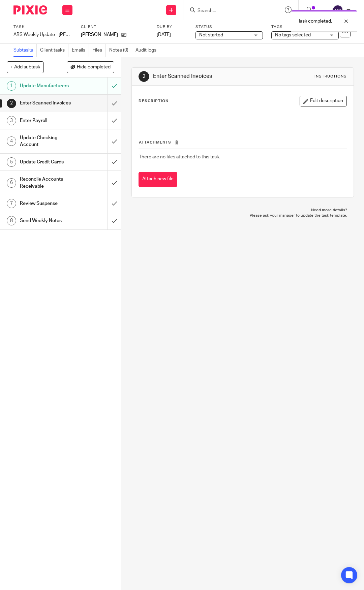  What do you see at coordinates (99, 50) in the screenshot?
I see `a: Files` at bounding box center [99, 50].